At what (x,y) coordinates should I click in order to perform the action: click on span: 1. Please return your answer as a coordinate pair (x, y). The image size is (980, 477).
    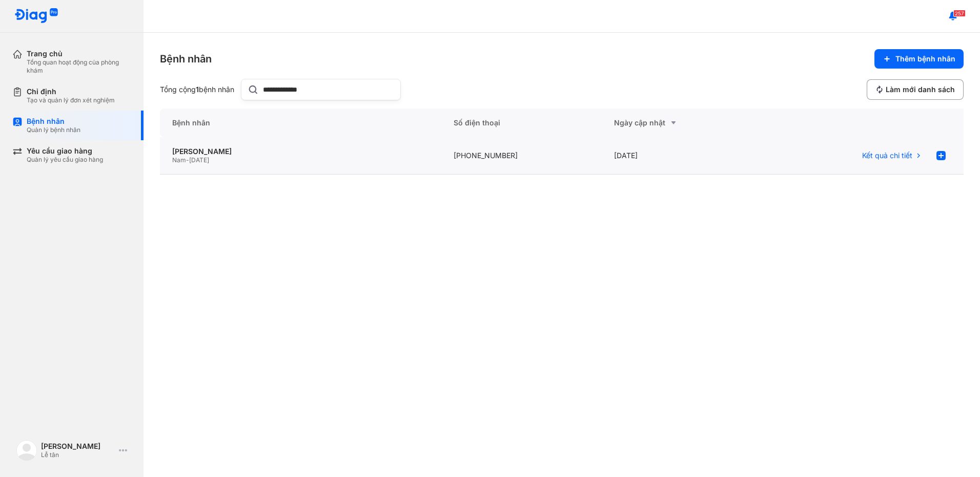
    Looking at the image, I should click on (197, 89).